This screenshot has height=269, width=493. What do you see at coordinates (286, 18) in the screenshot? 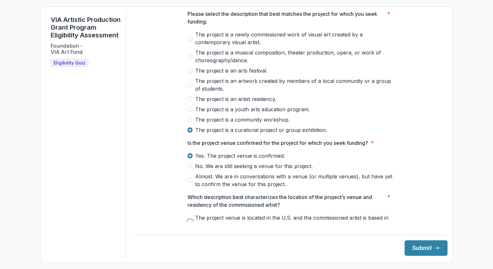
I see `p: Please select the description that best matches the project for which you seek funding:` at bounding box center [286, 18].